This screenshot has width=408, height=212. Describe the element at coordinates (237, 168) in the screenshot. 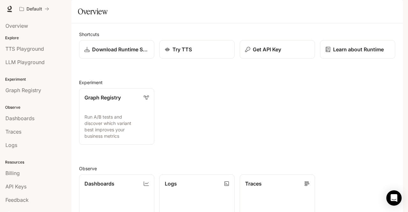

I see `h2: Observe` at that location.